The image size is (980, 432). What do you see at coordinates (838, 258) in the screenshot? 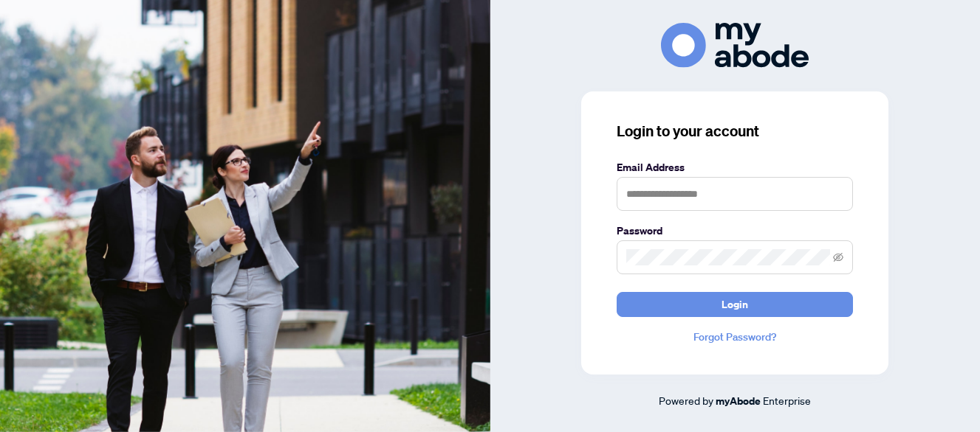
I see `span: eye-invisible` at bounding box center [838, 258].